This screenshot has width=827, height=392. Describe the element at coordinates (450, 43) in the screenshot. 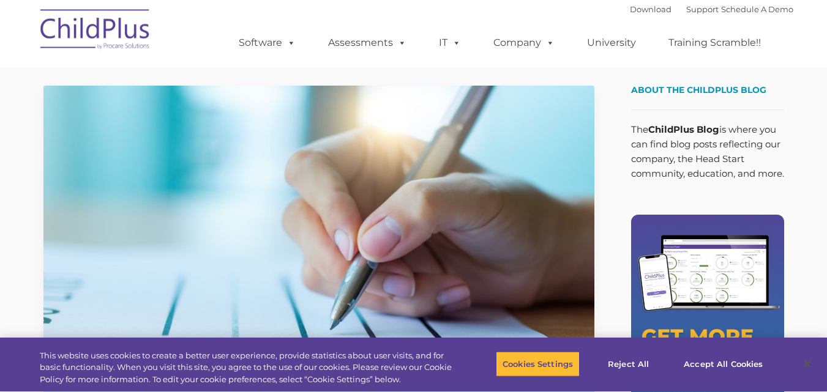

I see `a: IT` at that location.